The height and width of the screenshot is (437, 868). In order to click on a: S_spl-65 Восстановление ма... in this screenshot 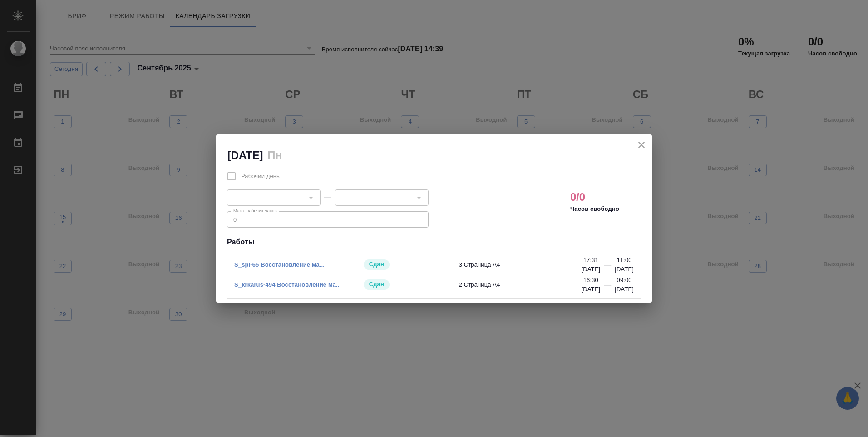, I will do `click(279, 264)`.